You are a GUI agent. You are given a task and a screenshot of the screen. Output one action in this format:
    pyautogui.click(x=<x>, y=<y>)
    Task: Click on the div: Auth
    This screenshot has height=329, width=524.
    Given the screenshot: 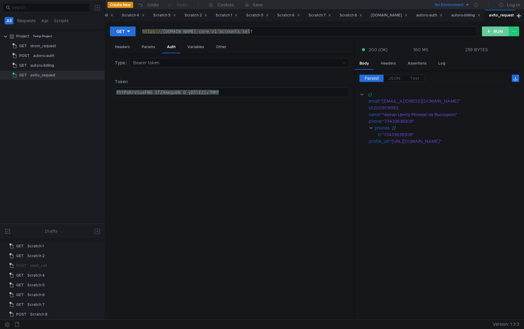 What is the action you would take?
    pyautogui.click(x=171, y=47)
    